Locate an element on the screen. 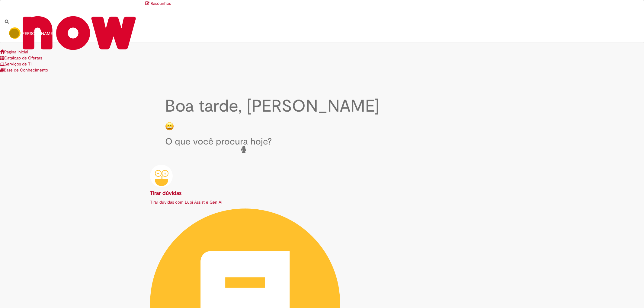 The image size is (644, 308). h2: O que você procura hoje? is located at coordinates (322, 142).